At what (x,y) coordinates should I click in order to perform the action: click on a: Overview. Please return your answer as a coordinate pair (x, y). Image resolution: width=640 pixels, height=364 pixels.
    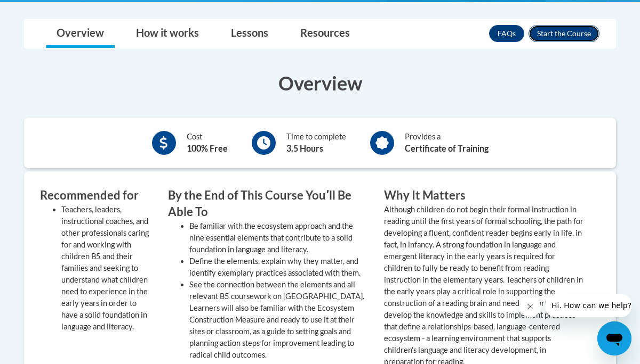
    Looking at the image, I should click on (80, 34).